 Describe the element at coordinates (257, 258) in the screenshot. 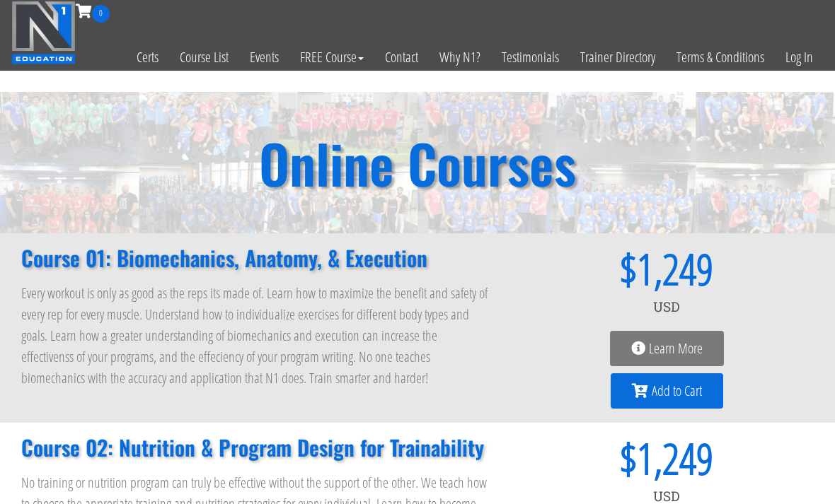

I see `h2: Course 01: Biomechanics, Anatomy, & Execution` at that location.